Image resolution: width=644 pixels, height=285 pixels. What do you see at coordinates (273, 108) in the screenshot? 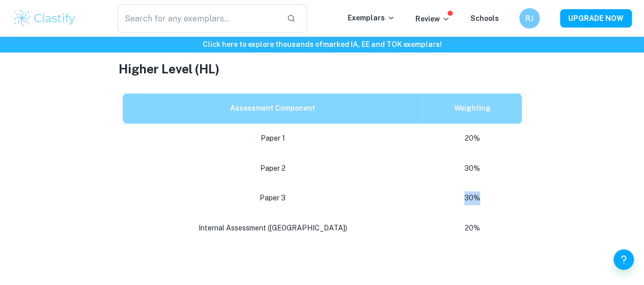
I see `p: Assessment Component` at bounding box center [273, 108].